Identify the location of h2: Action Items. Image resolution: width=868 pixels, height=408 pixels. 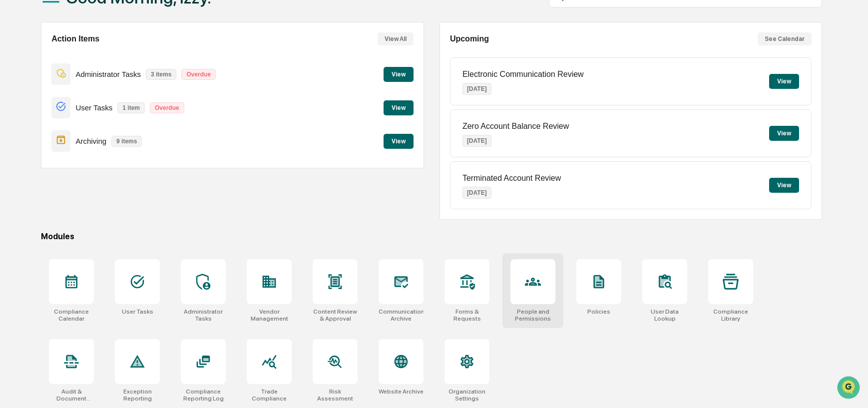
(75, 39).